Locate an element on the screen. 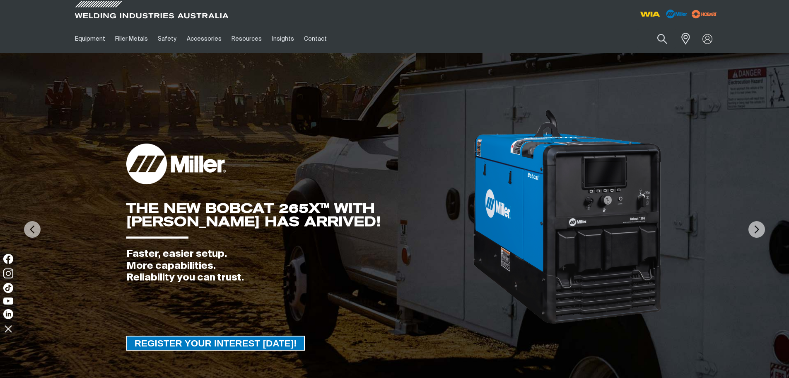  a: Safety is located at coordinates (167, 39).